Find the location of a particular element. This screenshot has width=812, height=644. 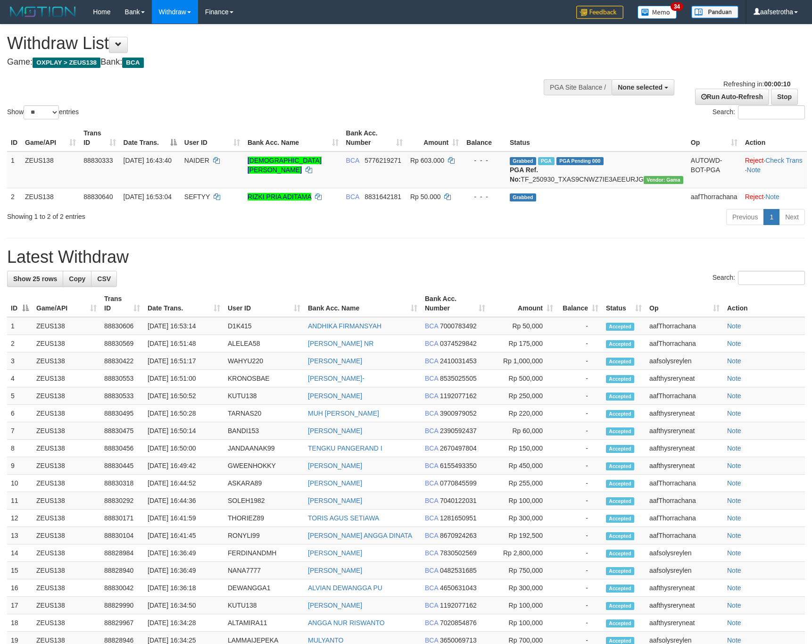

span: Vendor URL: https://trx31.1velocity.biz is located at coordinates (664, 179).